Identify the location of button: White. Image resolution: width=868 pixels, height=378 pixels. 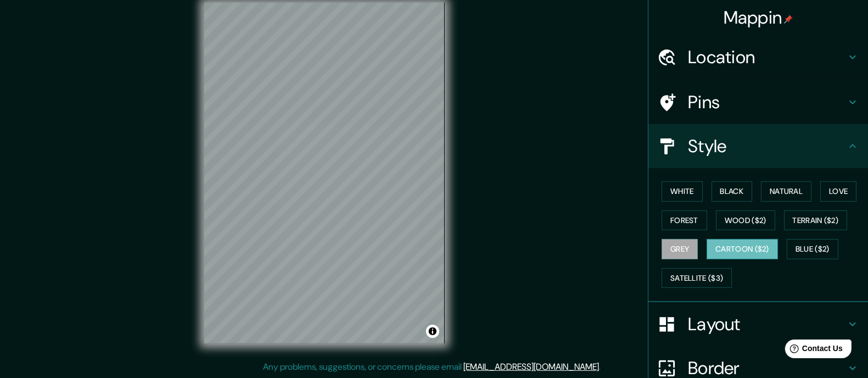
(682, 191).